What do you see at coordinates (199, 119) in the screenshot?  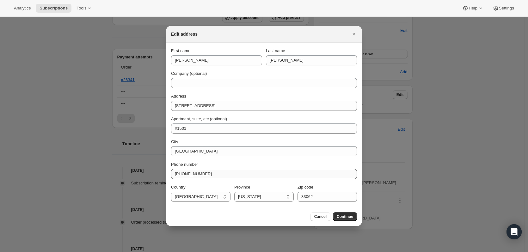 I see `span: Apartment, suite, etc (optional)` at bounding box center [199, 119].